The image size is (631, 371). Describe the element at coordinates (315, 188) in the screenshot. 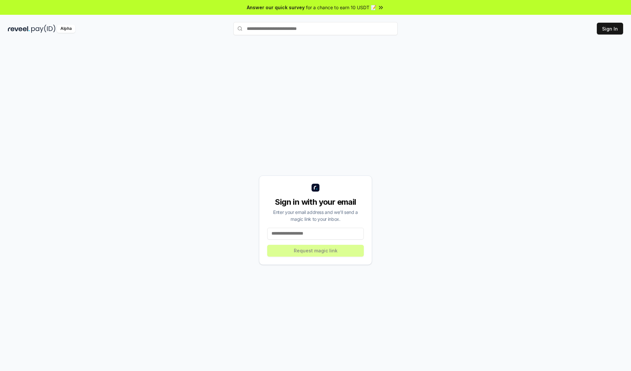

I see `img: logo_small` at that location.